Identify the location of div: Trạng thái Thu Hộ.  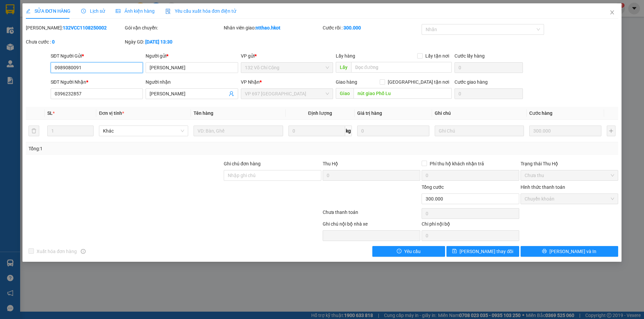
(569, 164).